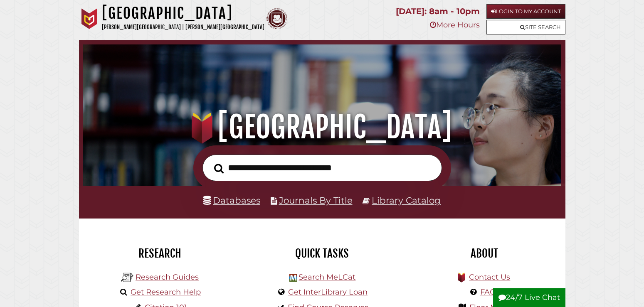 This screenshot has width=644, height=307. I want to click on h2: Research, so click(160, 254).